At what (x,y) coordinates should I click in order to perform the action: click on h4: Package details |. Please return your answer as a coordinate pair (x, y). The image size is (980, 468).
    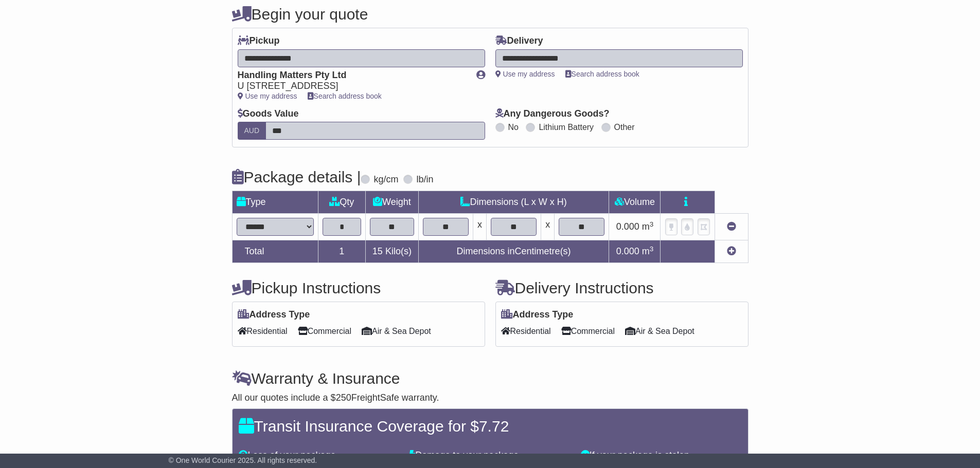
    Looking at the image, I should click on (296, 177).